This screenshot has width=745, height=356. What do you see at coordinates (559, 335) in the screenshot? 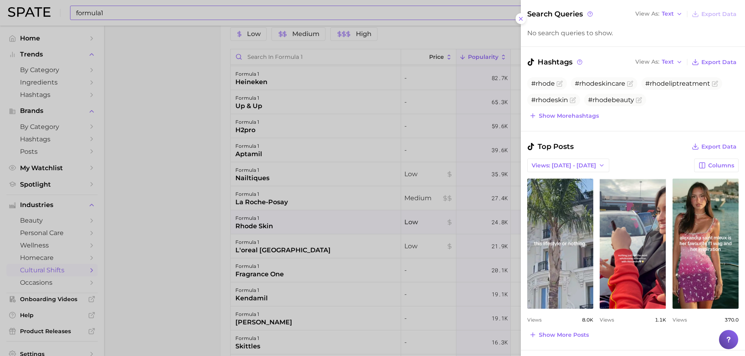
I see `button: Show more posts` at bounding box center [559, 335].